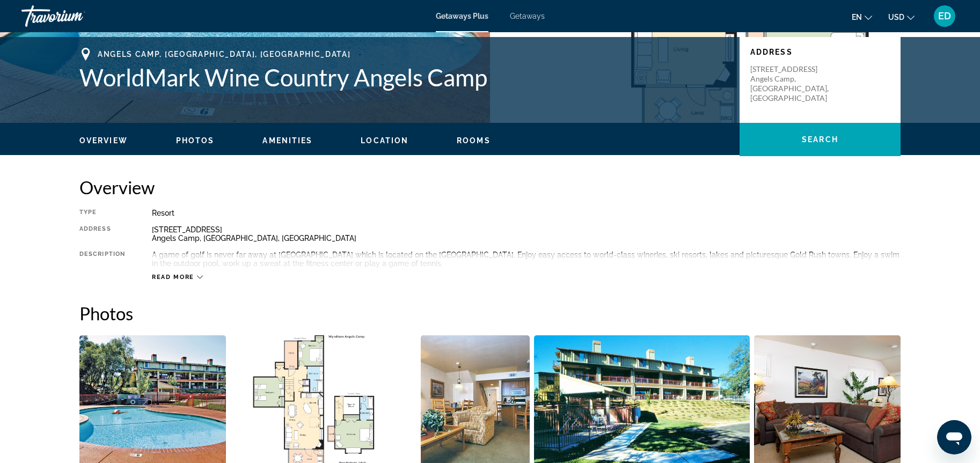  I want to click on h1: WorldMark Wine Country Angels Camp, so click(404, 77).